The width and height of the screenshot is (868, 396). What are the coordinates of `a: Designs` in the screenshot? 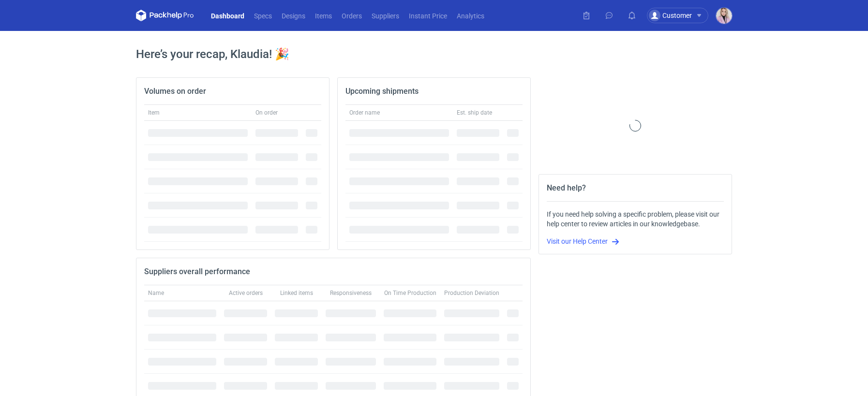 It's located at (293, 15).